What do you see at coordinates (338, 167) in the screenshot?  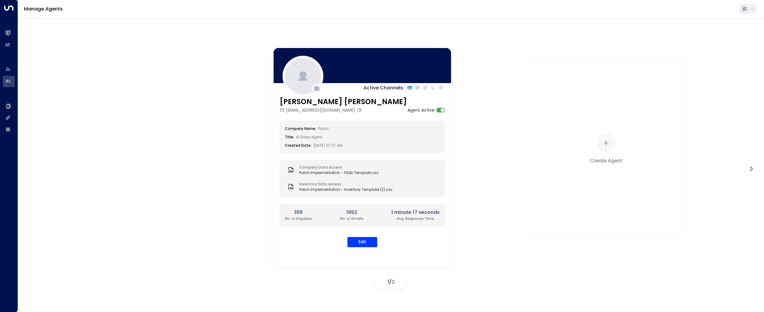 I see `label: Company Data Access:` at bounding box center [338, 167].